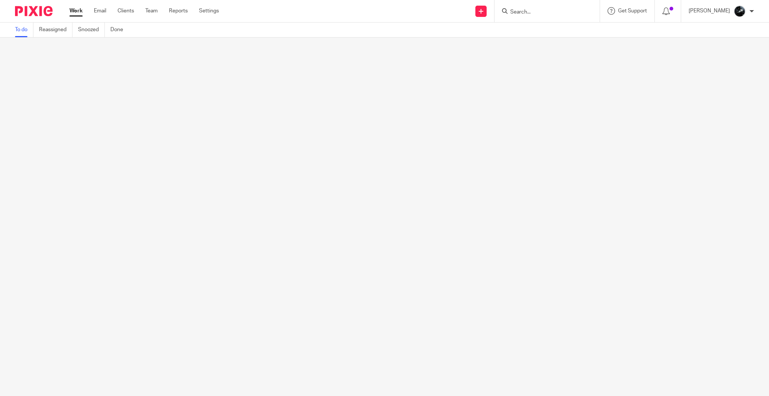  What do you see at coordinates (544, 12) in the screenshot?
I see `input: Search` at bounding box center [544, 12].